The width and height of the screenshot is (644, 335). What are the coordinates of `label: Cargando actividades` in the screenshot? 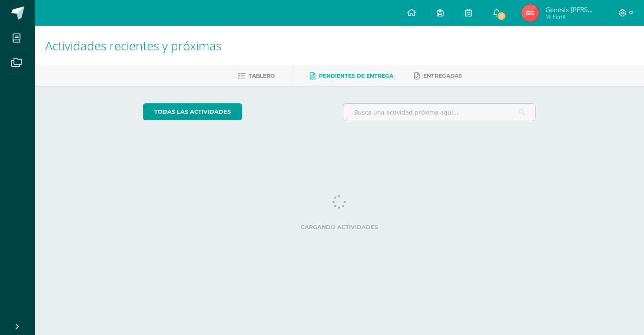 It's located at (339, 227).